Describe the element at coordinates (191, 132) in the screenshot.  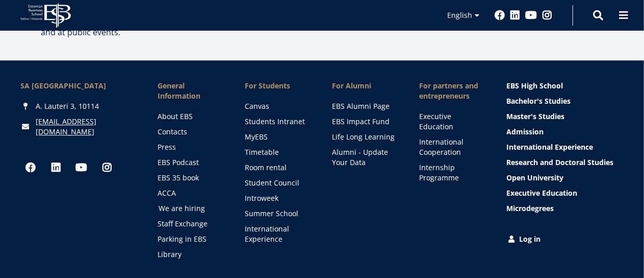
I see `a: Contacts` at that location.